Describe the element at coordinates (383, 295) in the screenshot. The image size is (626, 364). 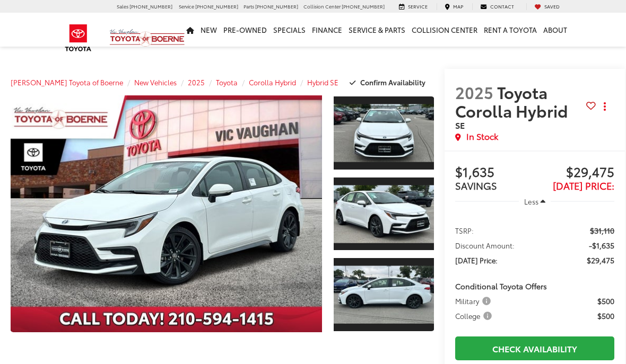
I see `a: Expand Photo 3` at that location.